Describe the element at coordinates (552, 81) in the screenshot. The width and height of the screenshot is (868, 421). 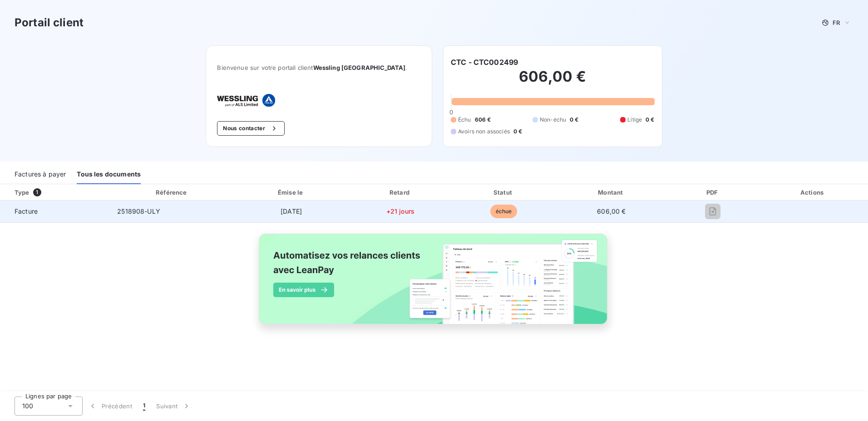
I see `h2: 606,00 €` at that location.